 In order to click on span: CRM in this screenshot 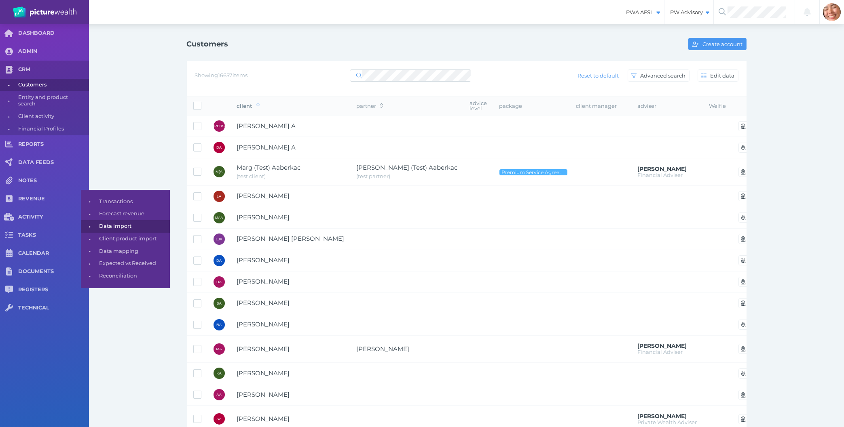, I will do `click(53, 70)`.